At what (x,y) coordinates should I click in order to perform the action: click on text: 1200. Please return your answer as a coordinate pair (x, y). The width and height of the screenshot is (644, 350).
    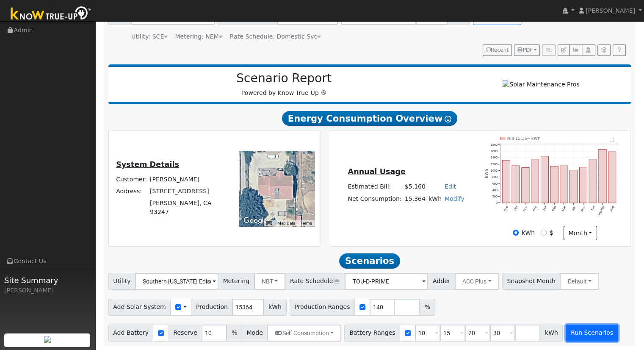
    Looking at the image, I should click on (494, 164).